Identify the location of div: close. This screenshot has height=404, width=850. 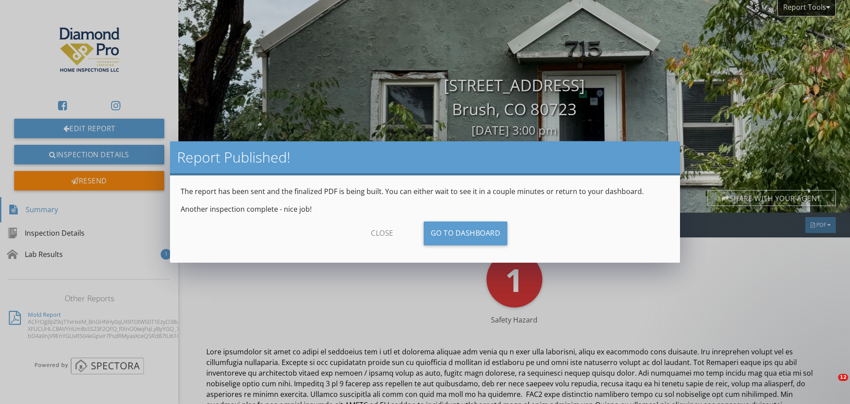
(382, 233).